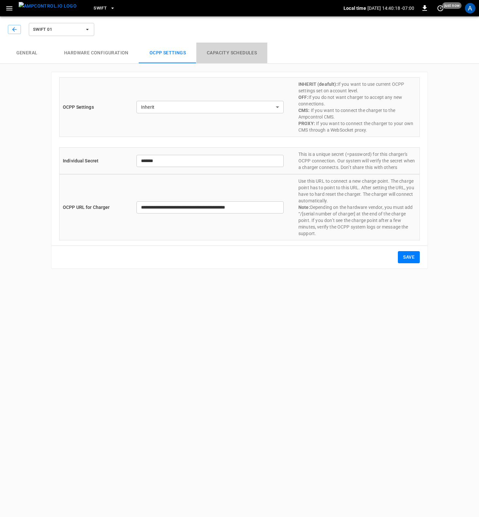 The image size is (479, 517). What do you see at coordinates (355, 8) in the screenshot?
I see `p: Local time` at bounding box center [355, 8].